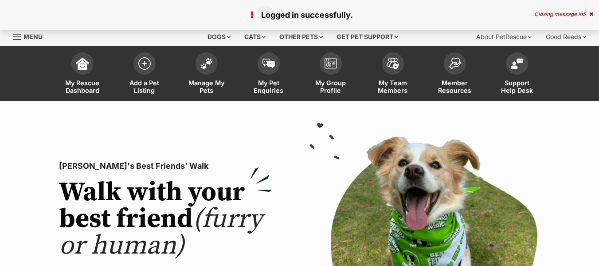 Image resolution: width=599 pixels, height=266 pixels. I want to click on span: Add a Pet Listing, so click(145, 86).